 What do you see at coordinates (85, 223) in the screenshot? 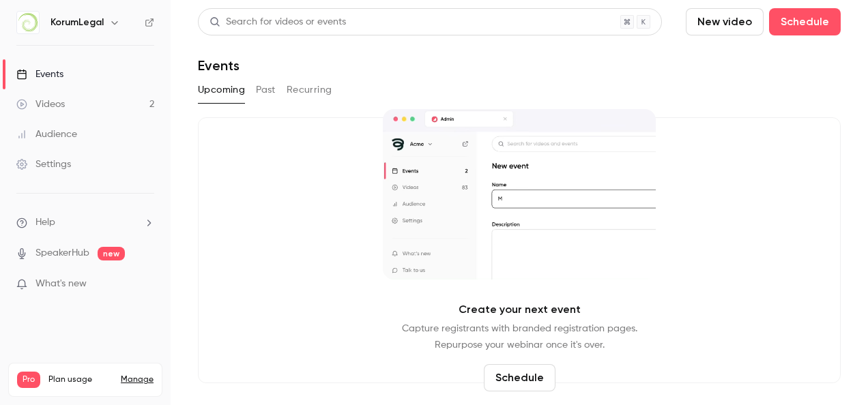
I see `li: help-dropdown-opener` at bounding box center [85, 223].